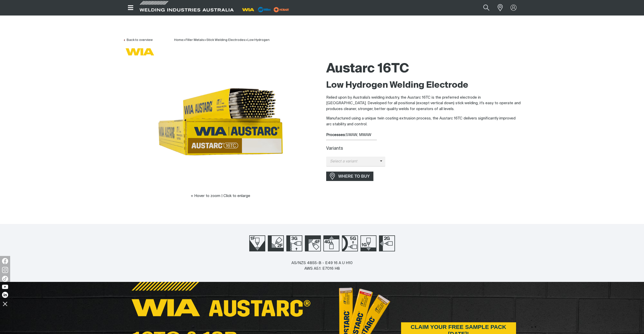  What do you see at coordinates (368, 243) in the screenshot?
I see `img: Welding Position 1G` at bounding box center [368, 243].